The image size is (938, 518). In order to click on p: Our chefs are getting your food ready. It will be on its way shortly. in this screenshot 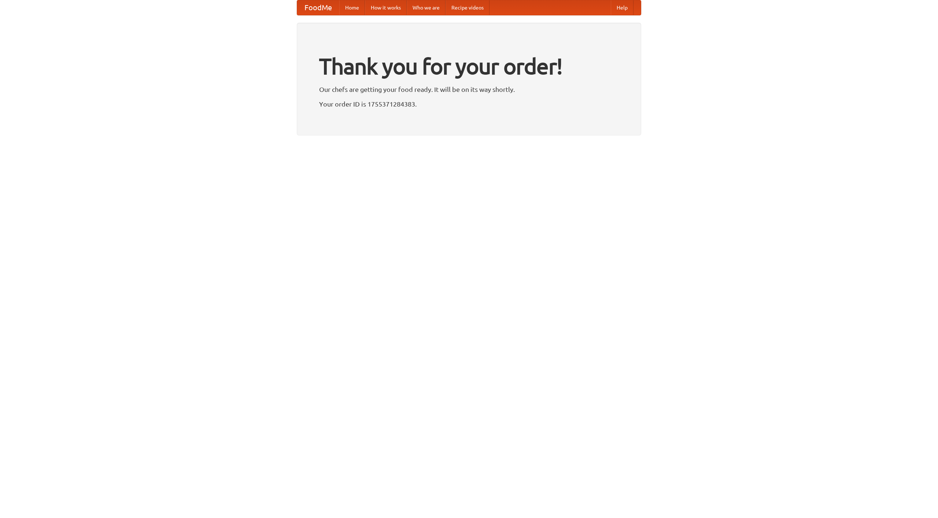, I will do `click(469, 89)`.